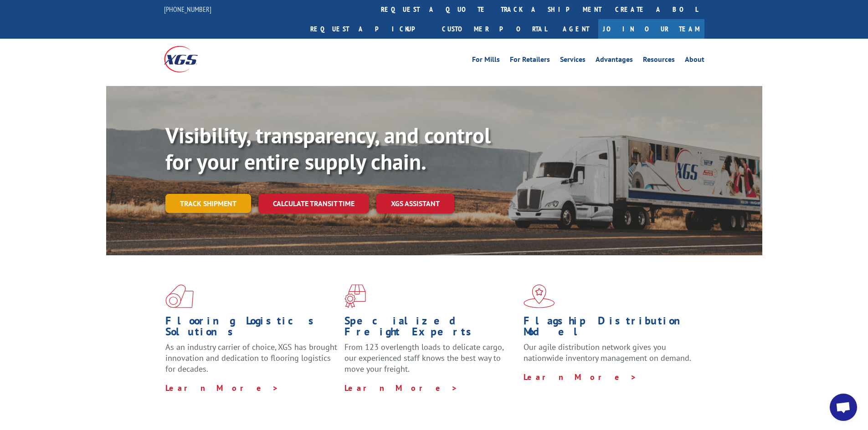  Describe the element at coordinates (251, 357) in the screenshot. I see `span: As an industry carrier of choice, XGS has brought innovation and dedication to flooring logistics...` at that location.